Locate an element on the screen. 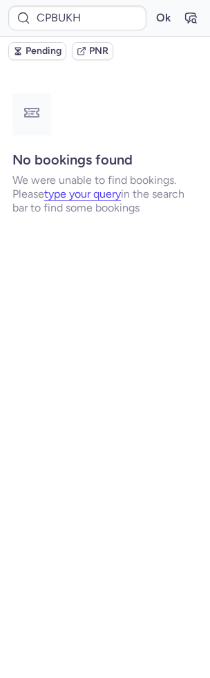 This screenshot has height=678, width=210. button: type your query is located at coordinates (82, 194).